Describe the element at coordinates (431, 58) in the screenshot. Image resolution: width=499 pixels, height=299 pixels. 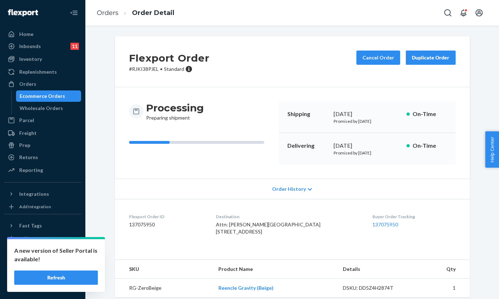
I see `div: Duplicate Order` at that location.